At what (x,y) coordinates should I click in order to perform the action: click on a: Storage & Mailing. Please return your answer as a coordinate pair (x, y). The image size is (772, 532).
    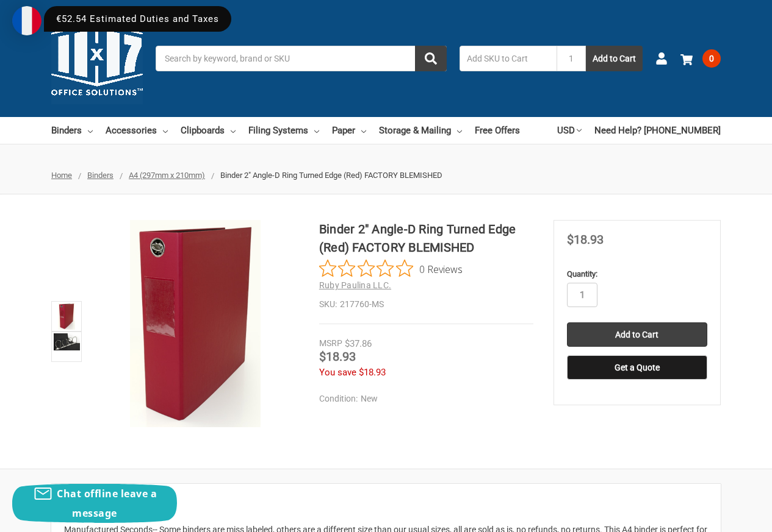
    Looking at the image, I should click on (420, 131).